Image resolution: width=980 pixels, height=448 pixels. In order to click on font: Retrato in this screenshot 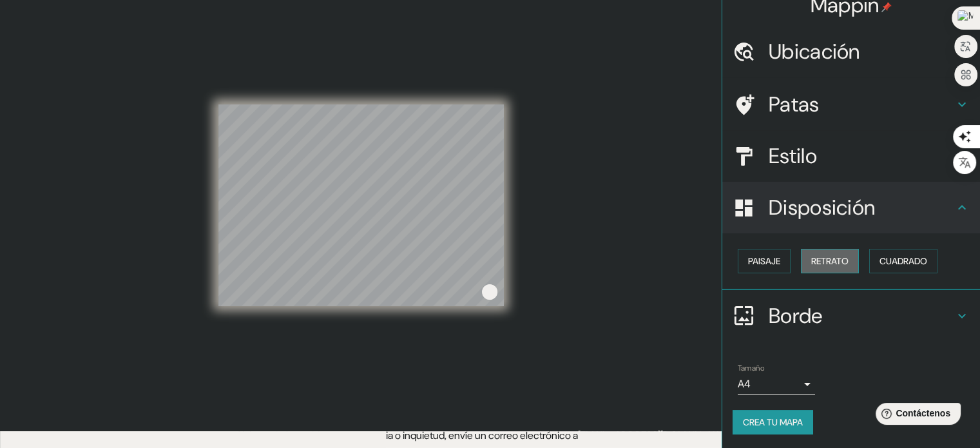, I will do `click(830, 261)`.